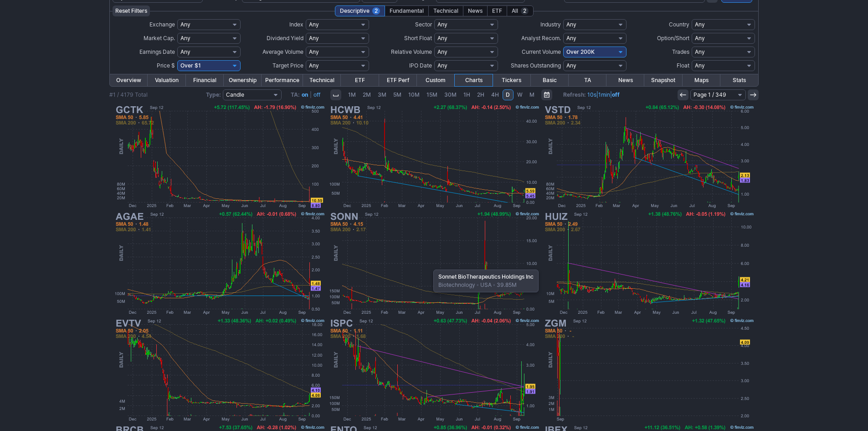  Describe the element at coordinates (282, 80) in the screenshot. I see `a: Performance` at that location.